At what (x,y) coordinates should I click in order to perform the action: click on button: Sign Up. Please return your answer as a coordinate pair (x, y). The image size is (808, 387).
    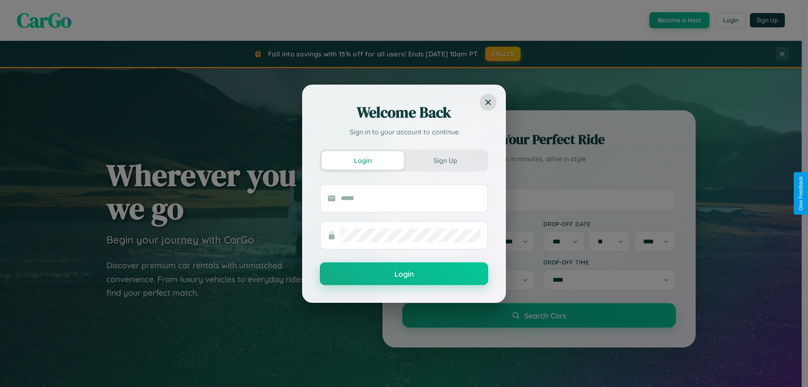
    Looking at the image, I should click on (445, 160).